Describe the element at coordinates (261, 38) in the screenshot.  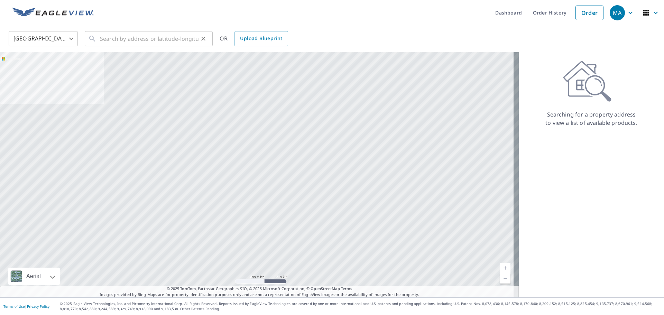
I see `span: Upload Blueprint` at that location.